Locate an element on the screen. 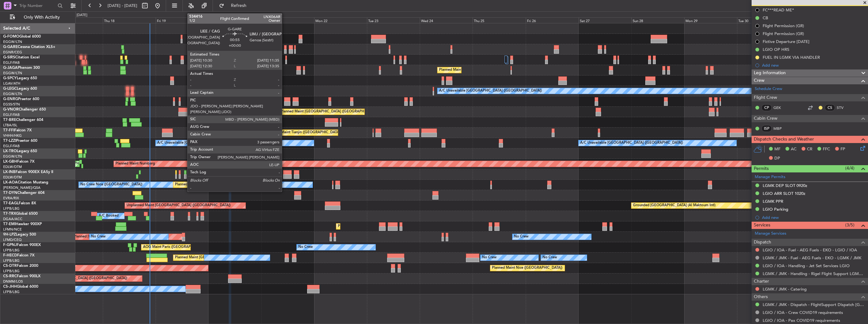 The width and height of the screenshot is (868, 324). a: G-LEGCLegacy 600 is located at coordinates (20, 89).